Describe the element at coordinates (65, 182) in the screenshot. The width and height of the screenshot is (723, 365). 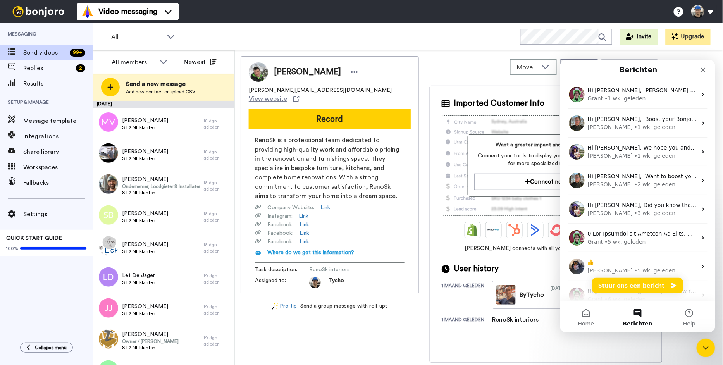
I see `div: • 5 wk. geleden` at that location.